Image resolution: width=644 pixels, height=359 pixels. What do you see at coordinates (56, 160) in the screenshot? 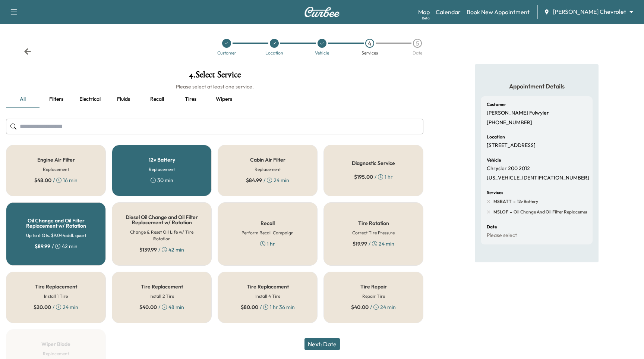
I see `h5: Engine Air Filter` at bounding box center [56, 160].